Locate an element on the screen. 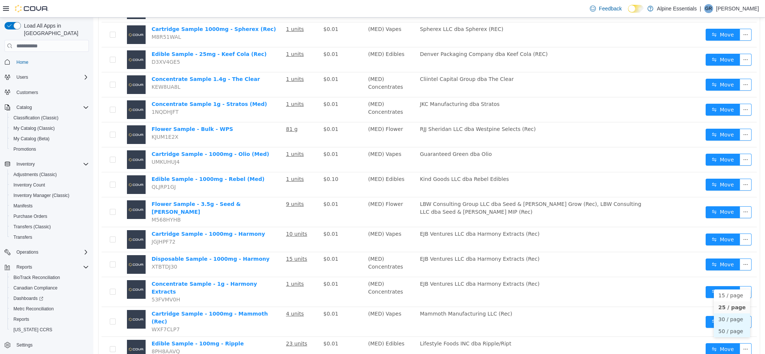 This screenshot has height=354, width=765. a: Customers is located at coordinates (27, 93).